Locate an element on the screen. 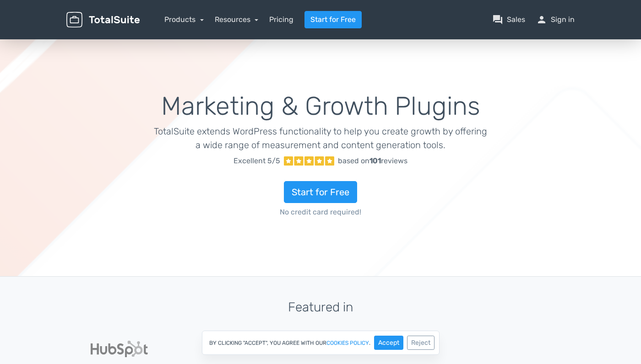  span: person is located at coordinates (541, 20).